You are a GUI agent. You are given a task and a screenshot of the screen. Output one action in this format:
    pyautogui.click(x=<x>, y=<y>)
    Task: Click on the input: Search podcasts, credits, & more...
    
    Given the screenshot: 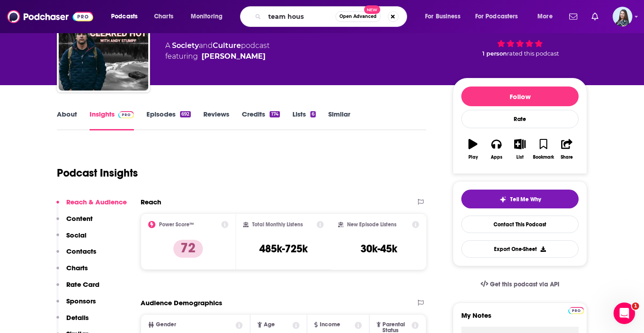 What is the action you would take?
    pyautogui.click(x=300, y=16)
    